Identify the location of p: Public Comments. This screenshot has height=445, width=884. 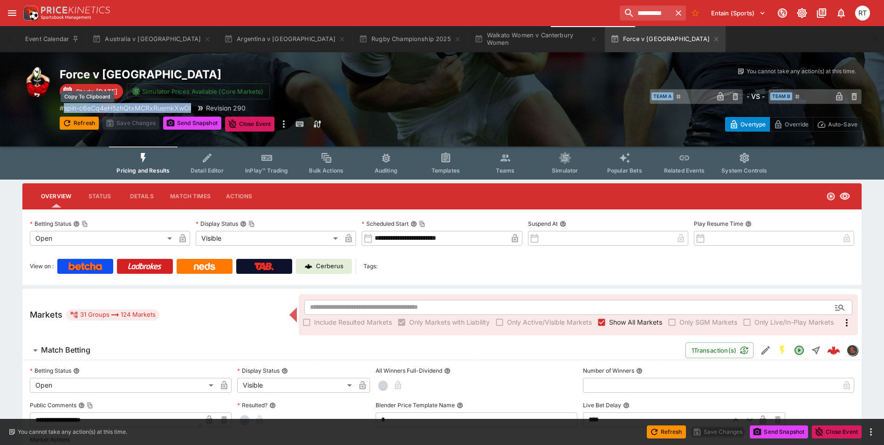
(53, 405).